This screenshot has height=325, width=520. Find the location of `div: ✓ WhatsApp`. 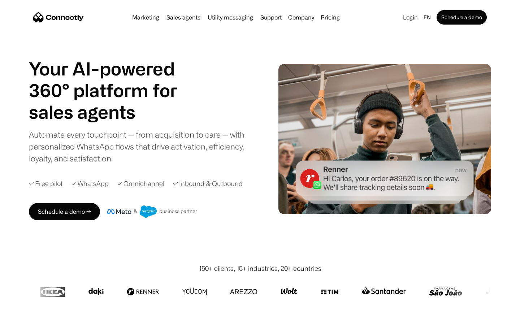

div: ✓ WhatsApp is located at coordinates (90, 183).